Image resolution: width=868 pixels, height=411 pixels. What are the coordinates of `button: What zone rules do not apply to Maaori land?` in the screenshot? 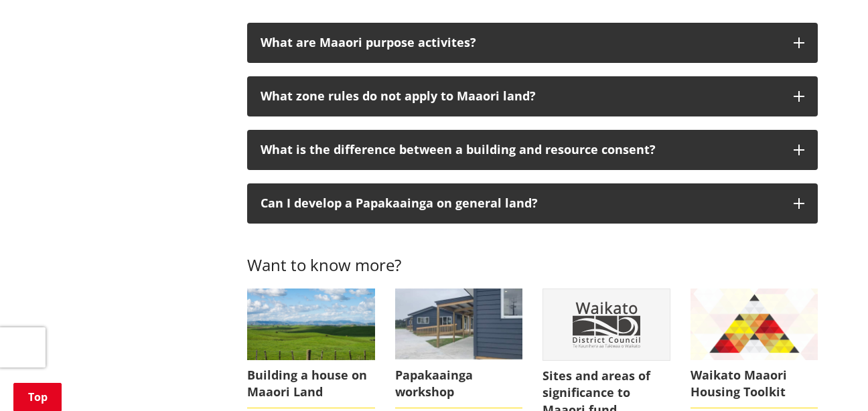 It's located at (532, 97).